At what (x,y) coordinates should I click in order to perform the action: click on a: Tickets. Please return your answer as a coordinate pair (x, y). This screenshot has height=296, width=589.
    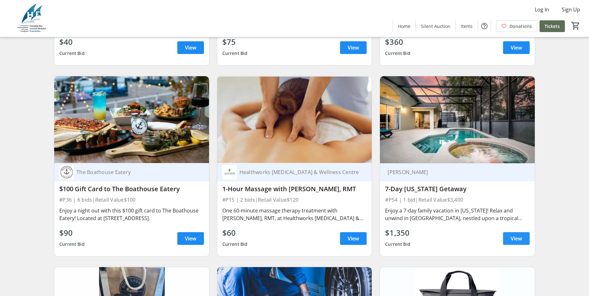
    Looking at the image, I should click on (552, 26).